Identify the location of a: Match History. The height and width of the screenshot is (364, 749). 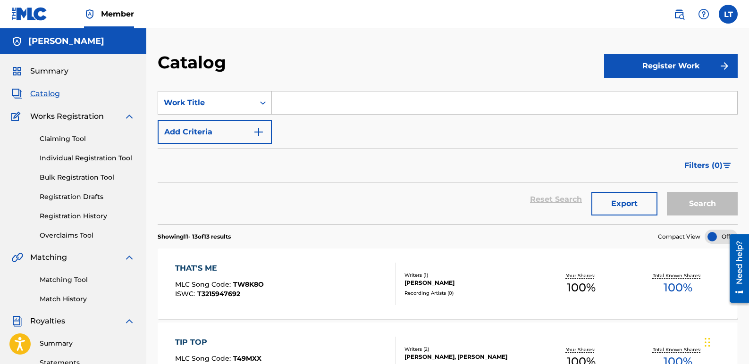
(87, 299).